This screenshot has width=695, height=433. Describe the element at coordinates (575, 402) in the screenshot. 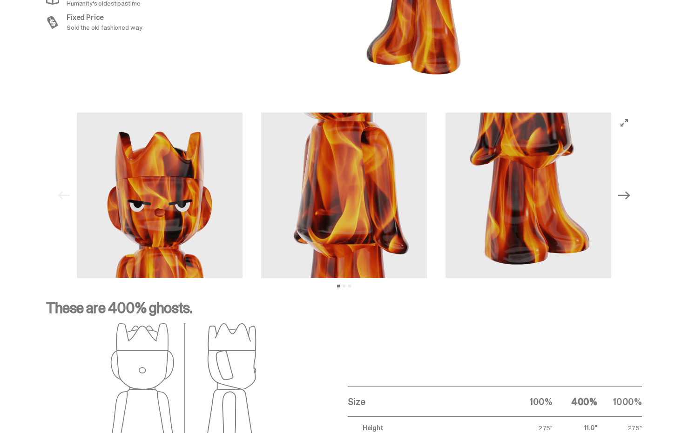

I see `th: 400%` at that location.